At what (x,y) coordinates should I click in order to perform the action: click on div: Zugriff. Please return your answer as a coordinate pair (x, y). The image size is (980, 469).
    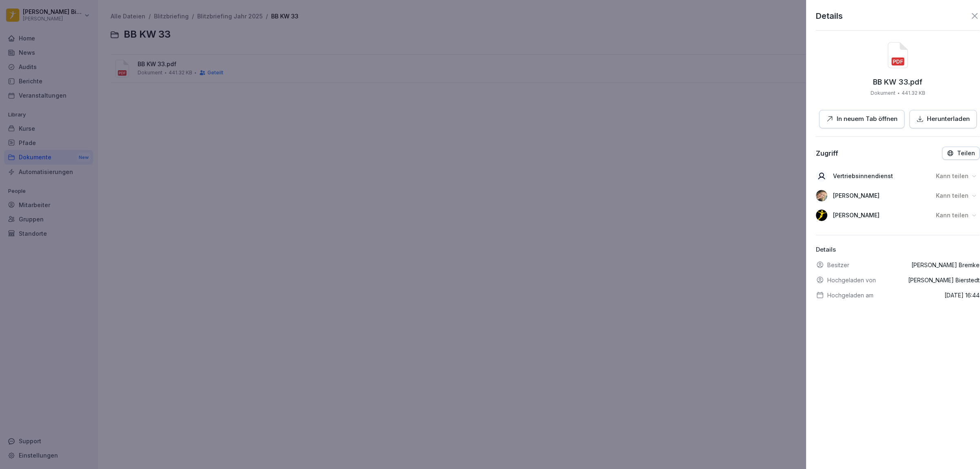
    Looking at the image, I should click on (827, 153).